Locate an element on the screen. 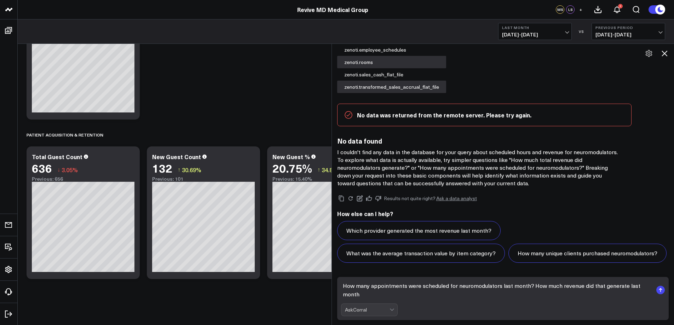  b: Last Month is located at coordinates (535, 28).